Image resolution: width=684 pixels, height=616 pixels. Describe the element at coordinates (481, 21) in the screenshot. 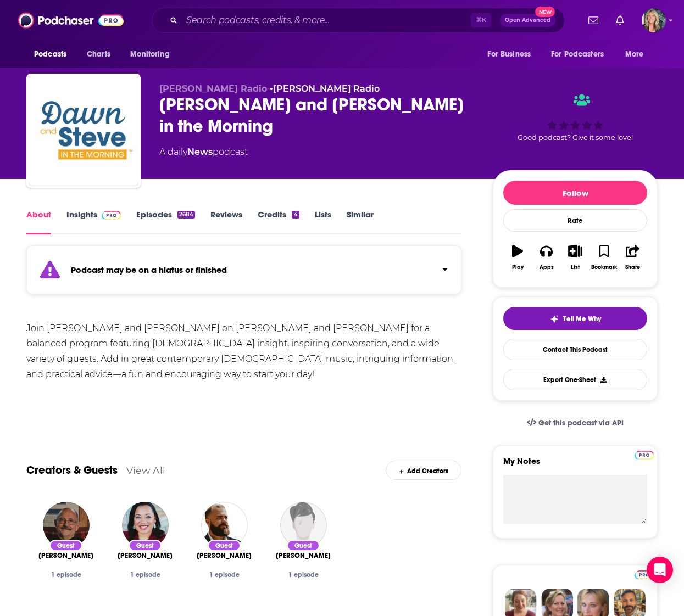

I see `span: ⌘ K` at that location.